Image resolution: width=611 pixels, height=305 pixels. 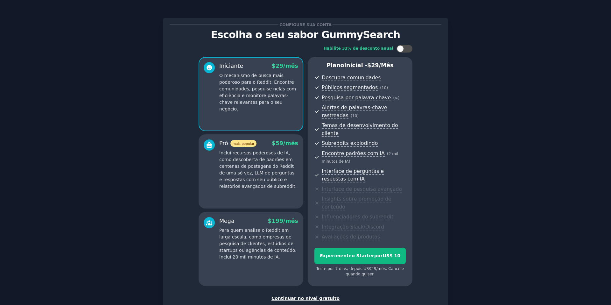 What do you see at coordinates (357, 203) in the screenshot?
I see `font: Insights sobre promoção de conteúdo` at bounding box center [357, 203].